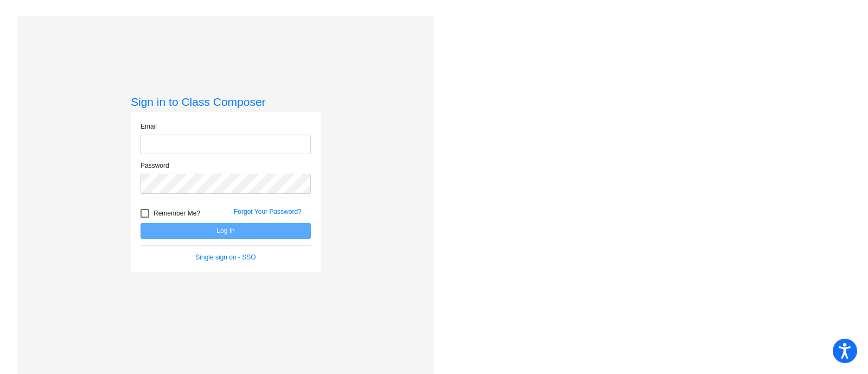 Image resolution: width=868 pixels, height=374 pixels. Describe the element at coordinates (267, 211) in the screenshot. I see `a: Forgot Your Password?` at that location.